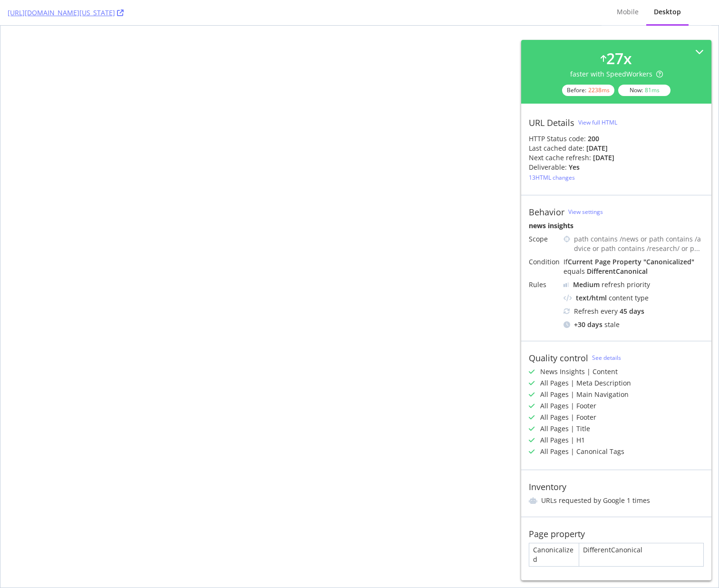  I want to click on img: j32suk7ufU7viAAAAAElFTkSuQmCC, so click(566, 285).